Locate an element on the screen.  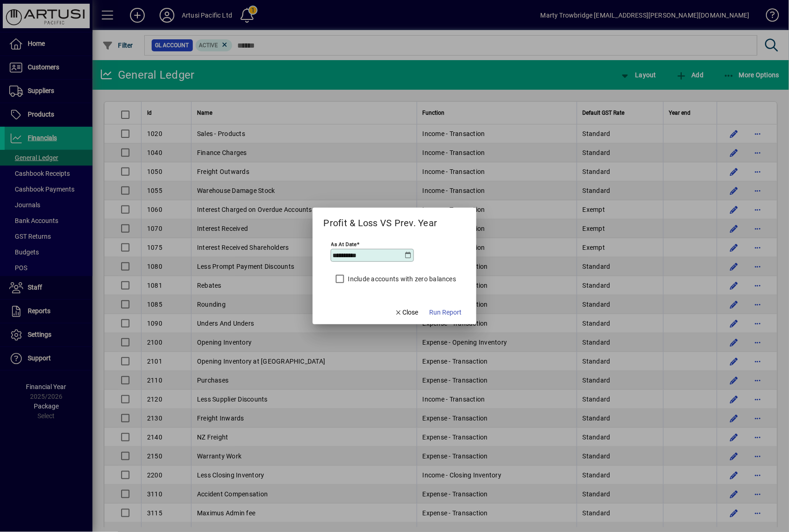
button: Run Report is located at coordinates (446, 312).